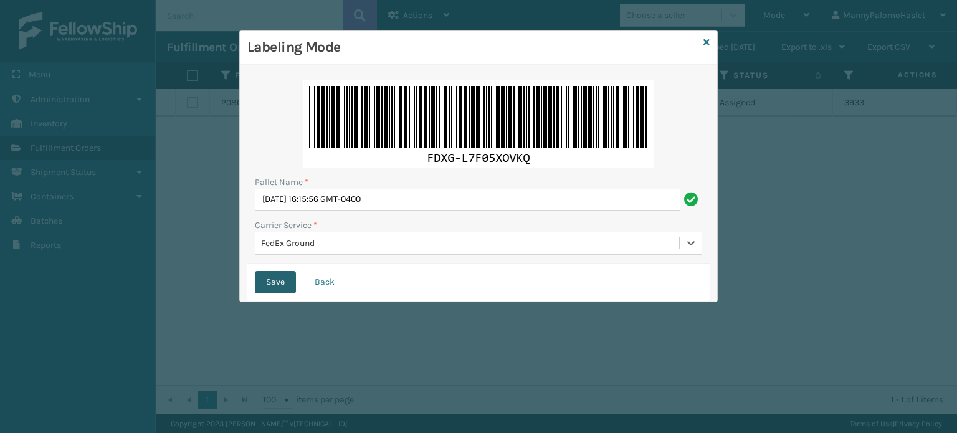 This screenshot has height=433, width=957. Describe the element at coordinates (275, 282) in the screenshot. I see `button: Save` at that location.